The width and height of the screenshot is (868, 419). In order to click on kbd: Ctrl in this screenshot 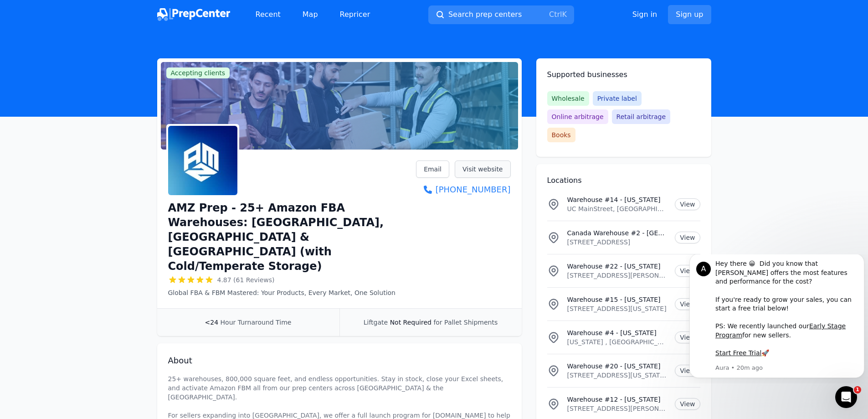, I will do `click(556, 14)`.